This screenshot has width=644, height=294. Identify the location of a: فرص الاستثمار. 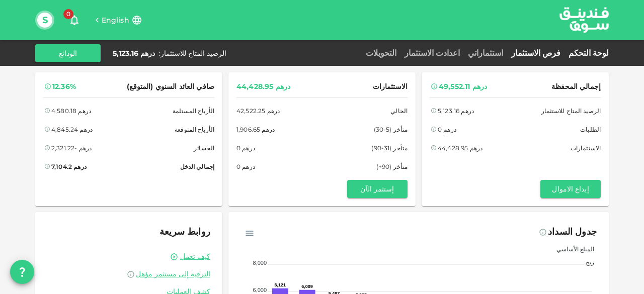
(536, 53).